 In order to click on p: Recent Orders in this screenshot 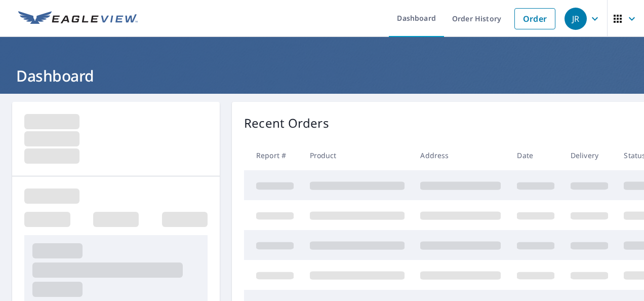, I will do `click(287, 123)`.